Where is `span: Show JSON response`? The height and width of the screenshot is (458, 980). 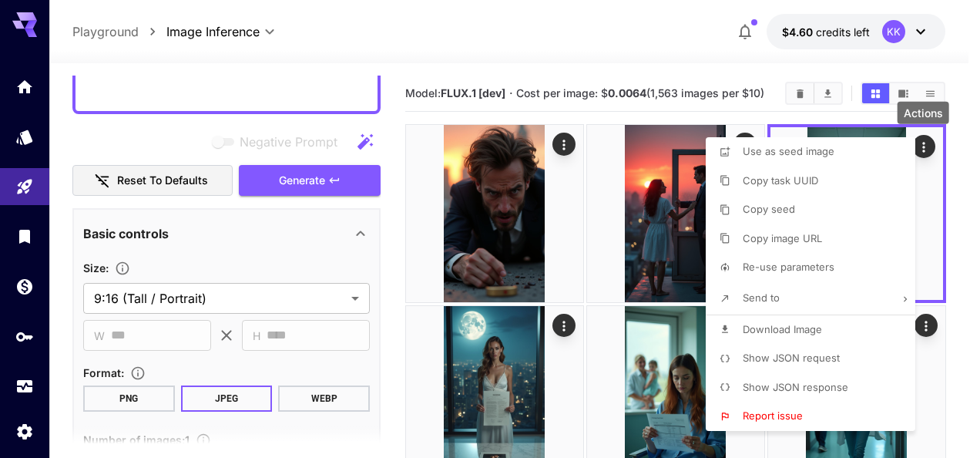
span: Show JSON response is located at coordinates (796, 387).